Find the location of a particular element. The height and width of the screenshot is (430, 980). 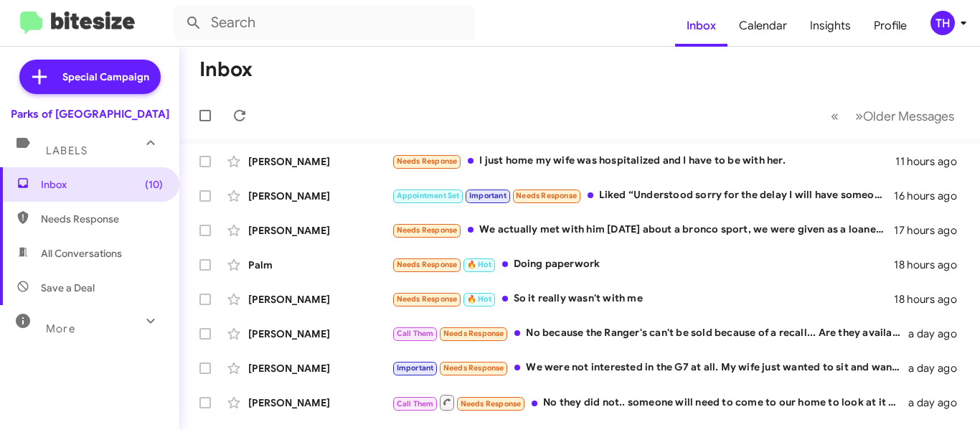

span: Appointment Set is located at coordinates (428, 196).